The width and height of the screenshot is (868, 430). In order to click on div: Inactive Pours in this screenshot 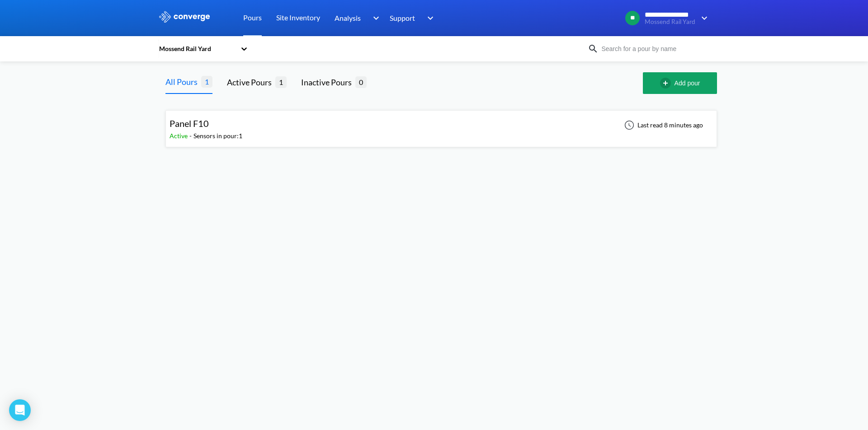, I will do `click(328, 82)`.